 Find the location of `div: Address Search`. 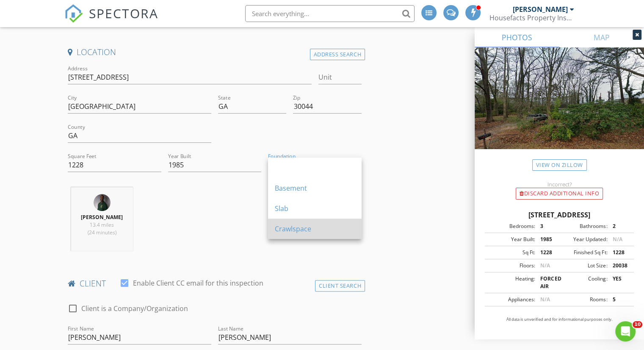

div: Address Search is located at coordinates (337, 54).